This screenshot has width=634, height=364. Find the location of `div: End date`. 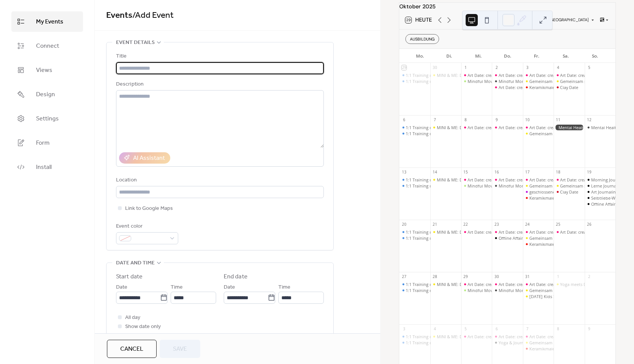

div: End date is located at coordinates (236, 277).